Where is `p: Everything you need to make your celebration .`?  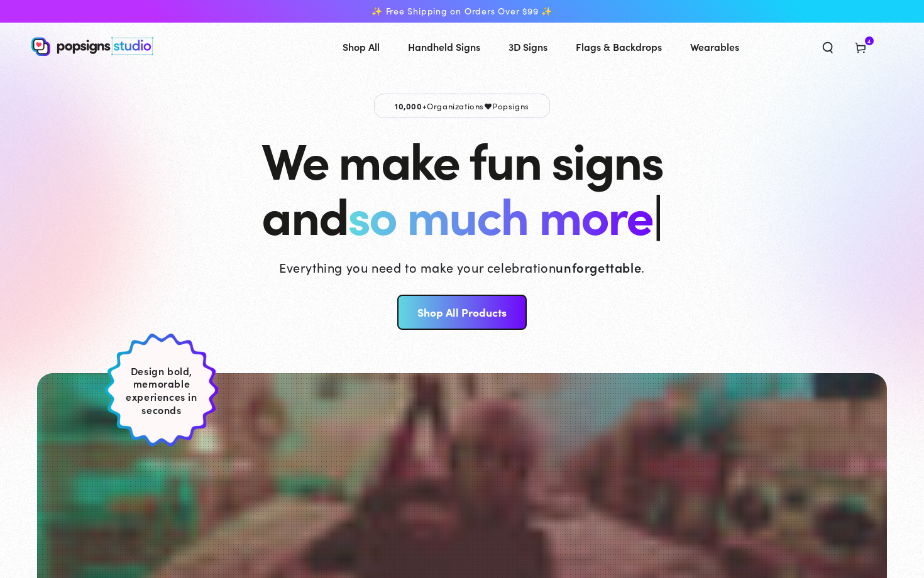
p: Everything you need to make your celebration . is located at coordinates (462, 267).